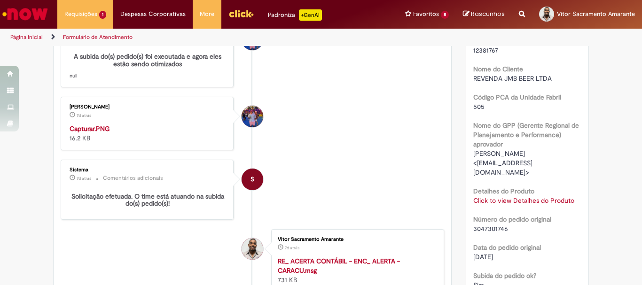  I want to click on a: Rascunhos, so click(484, 14).